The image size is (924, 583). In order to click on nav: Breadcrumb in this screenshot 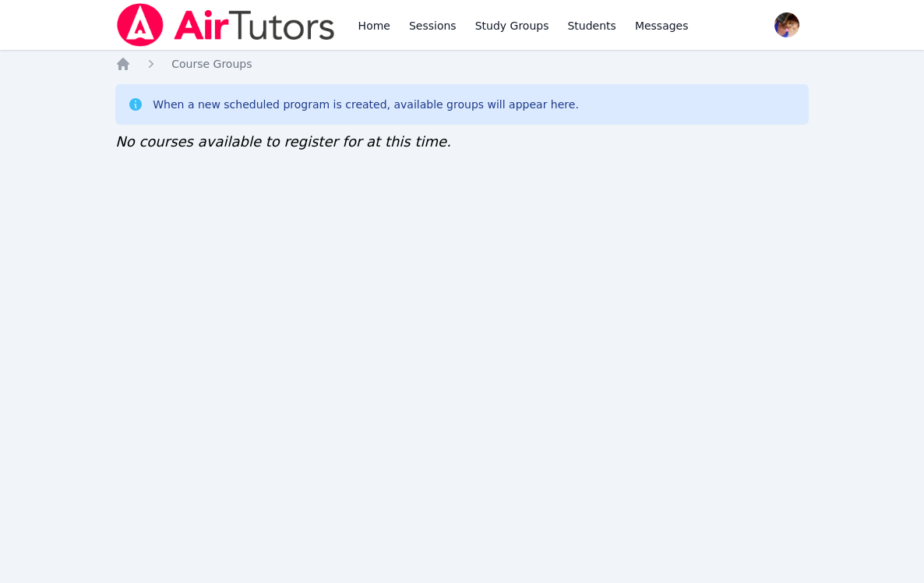, I will do `click(462, 64)`.